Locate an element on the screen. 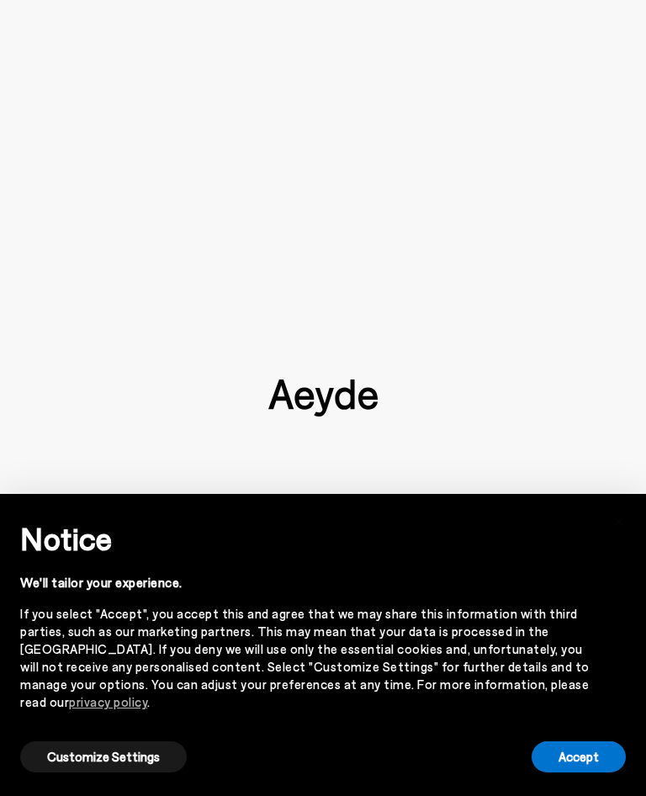 The image size is (646, 796). div: If you select "Accept", you accept this and agree that we may share this information with third p... is located at coordinates (310, 658).